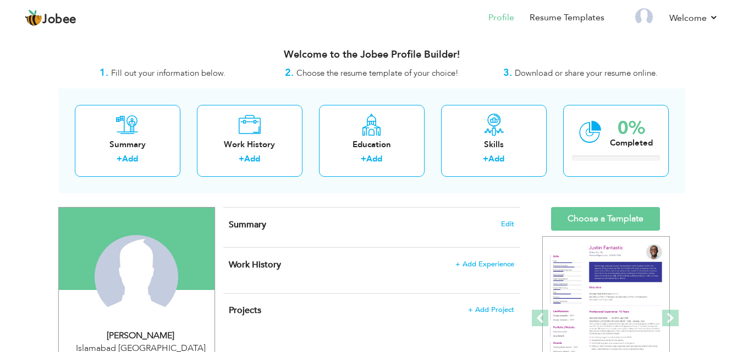 The width and height of the screenshot is (743, 352). What do you see at coordinates (34, 18) in the screenshot?
I see `img: jobee.io` at bounding box center [34, 18].